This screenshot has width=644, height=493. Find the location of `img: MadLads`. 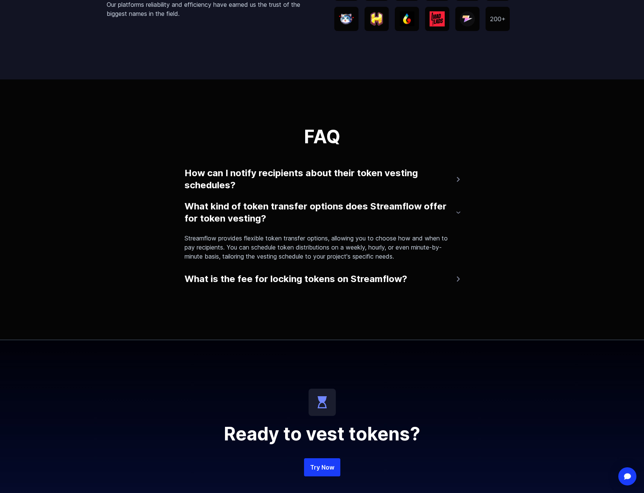

img: MadLads is located at coordinates (437, 19).